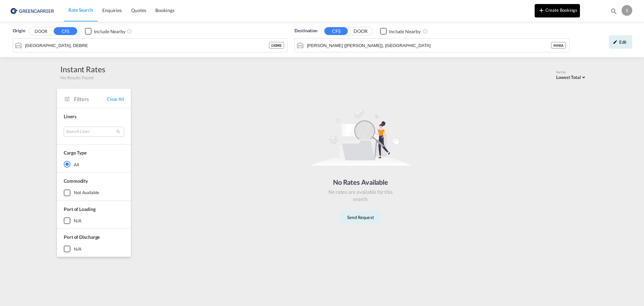 Image resolution: width=644 pixels, height=306 pixels. Describe the element at coordinates (571, 76) in the screenshot. I see `md-select: Select: Lowest Total` at that location.